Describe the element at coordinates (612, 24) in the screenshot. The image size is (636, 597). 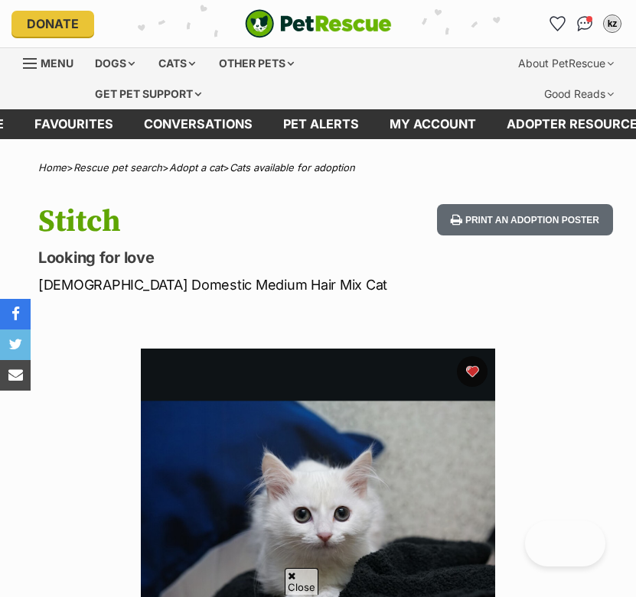
I see `div: kz` at that location.